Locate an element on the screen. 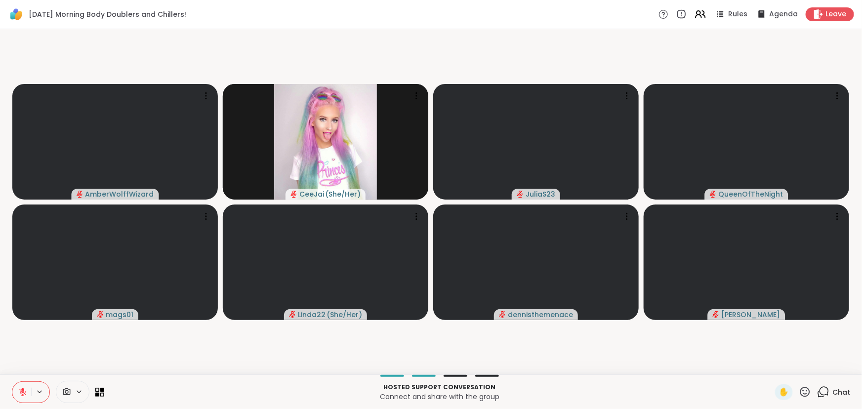 The width and height of the screenshot is (862, 409). span: Rules is located at coordinates (737, 14).